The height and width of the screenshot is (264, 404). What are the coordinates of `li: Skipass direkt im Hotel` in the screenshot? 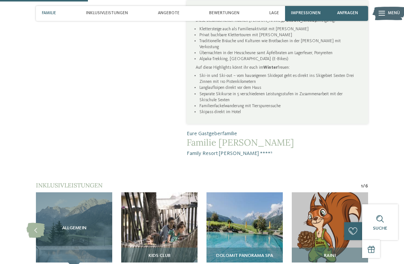 It's located at (279, 112).